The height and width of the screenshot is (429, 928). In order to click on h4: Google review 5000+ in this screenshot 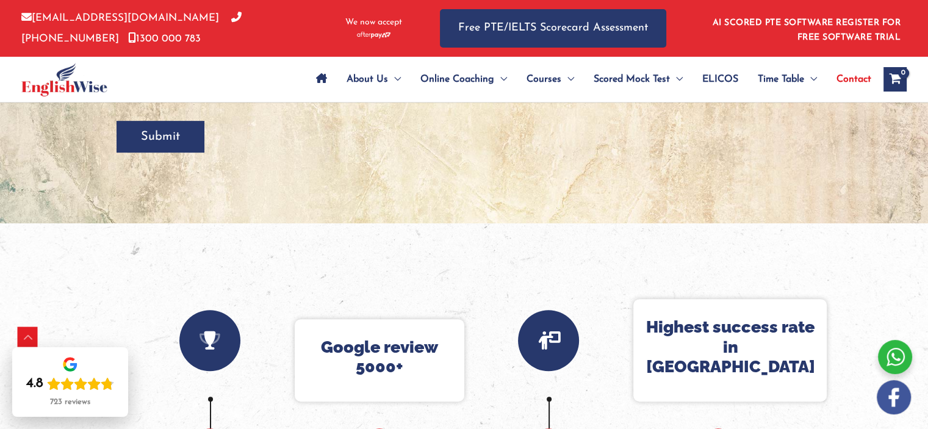, I will do `click(379, 357)`.